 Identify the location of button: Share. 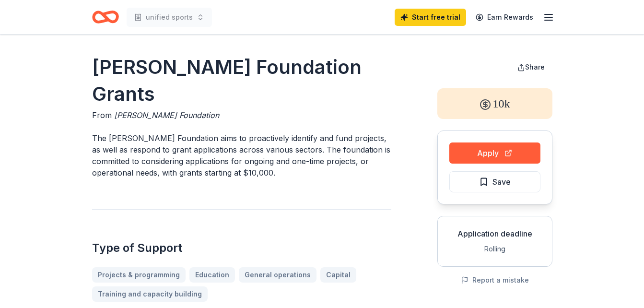
(530, 67).